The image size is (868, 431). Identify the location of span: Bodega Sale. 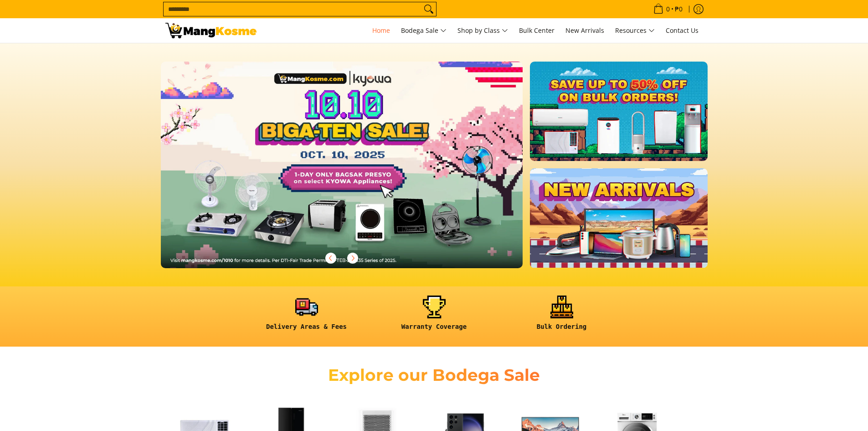
(424, 31).